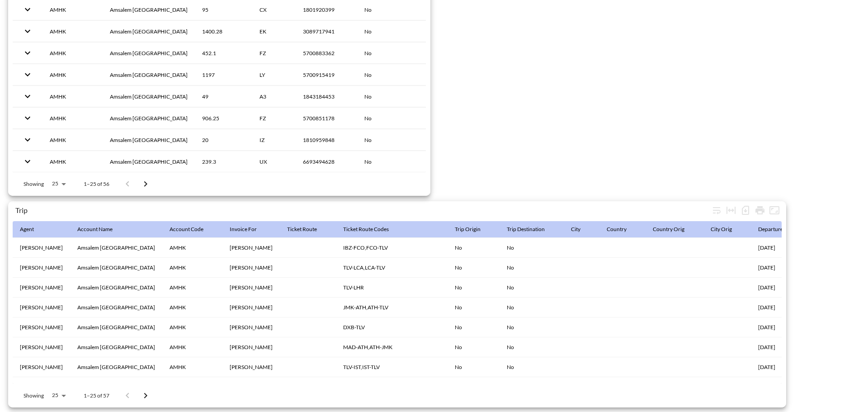  I want to click on th: LY, so click(274, 75).